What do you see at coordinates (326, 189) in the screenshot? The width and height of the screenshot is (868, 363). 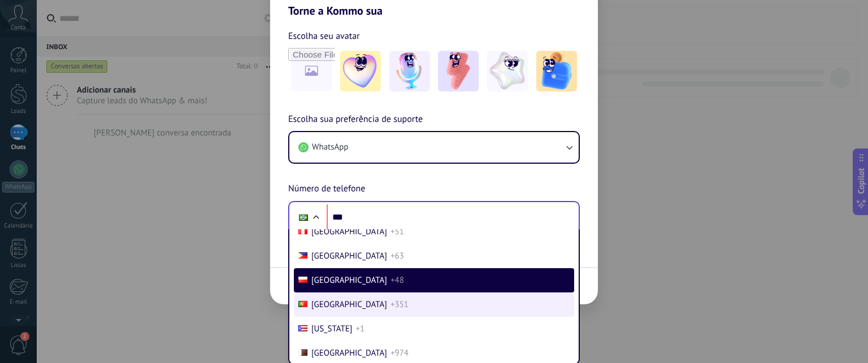 I see `span: Número de telefone` at bounding box center [326, 189].